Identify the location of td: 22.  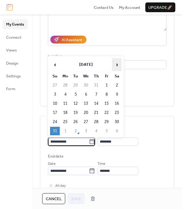
(107, 113).